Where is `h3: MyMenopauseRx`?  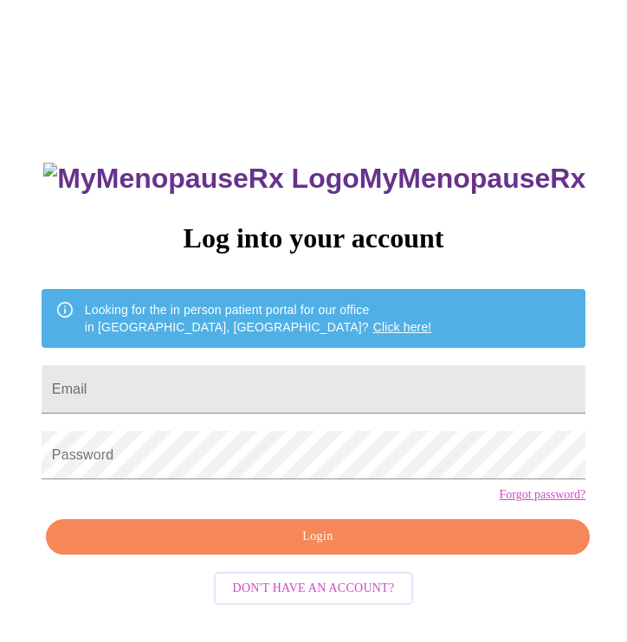
h3: MyMenopauseRx is located at coordinates (314, 178).